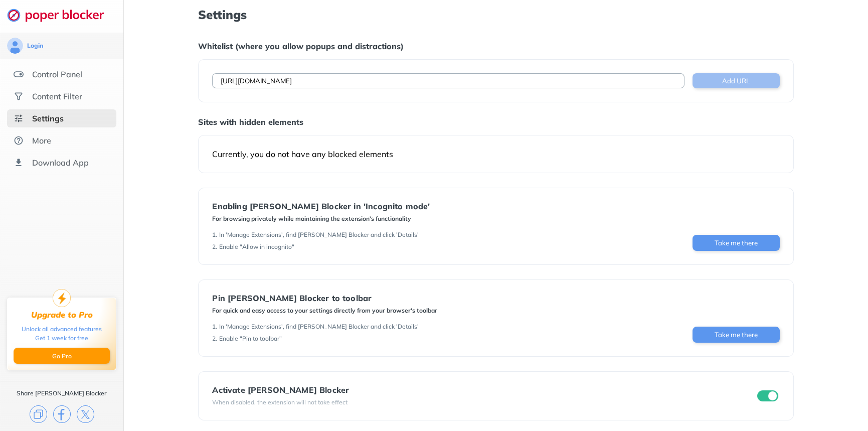 This screenshot has width=868, height=431. Describe the element at coordinates (18, 118) in the screenshot. I see `img: settings-selected.svg` at that location.